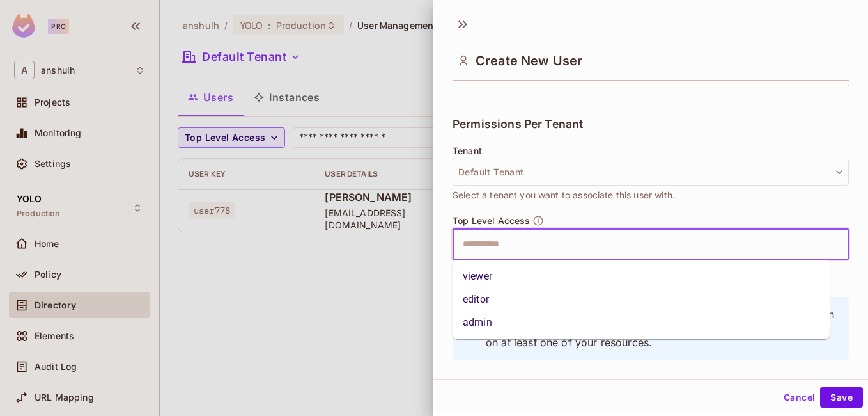  Describe the element at coordinates (844, 244) in the screenshot. I see `button: Close` at that location.